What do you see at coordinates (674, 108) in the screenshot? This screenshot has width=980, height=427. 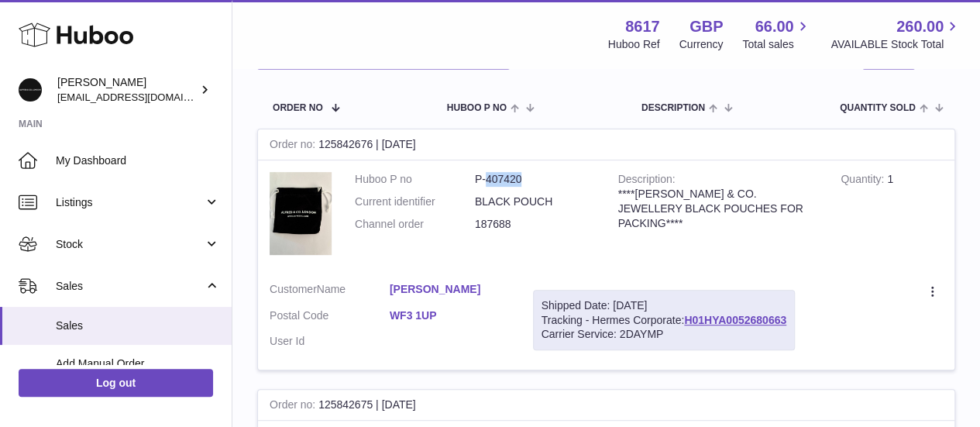 I see `span: Description` at bounding box center [674, 108].